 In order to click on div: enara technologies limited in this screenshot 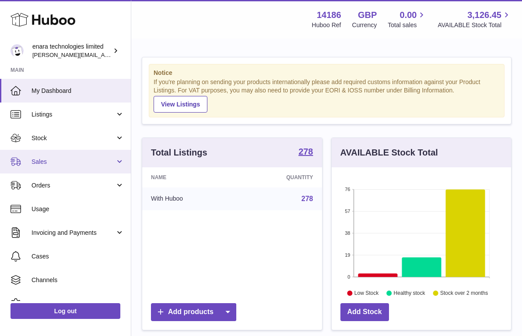, I will do `click(72, 51)`.